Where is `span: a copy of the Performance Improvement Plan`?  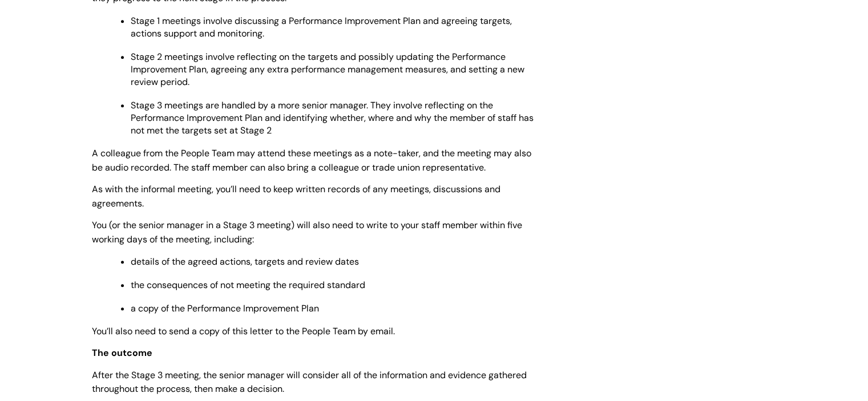
span: a copy of the Performance Improvement Plan is located at coordinates (225, 308).